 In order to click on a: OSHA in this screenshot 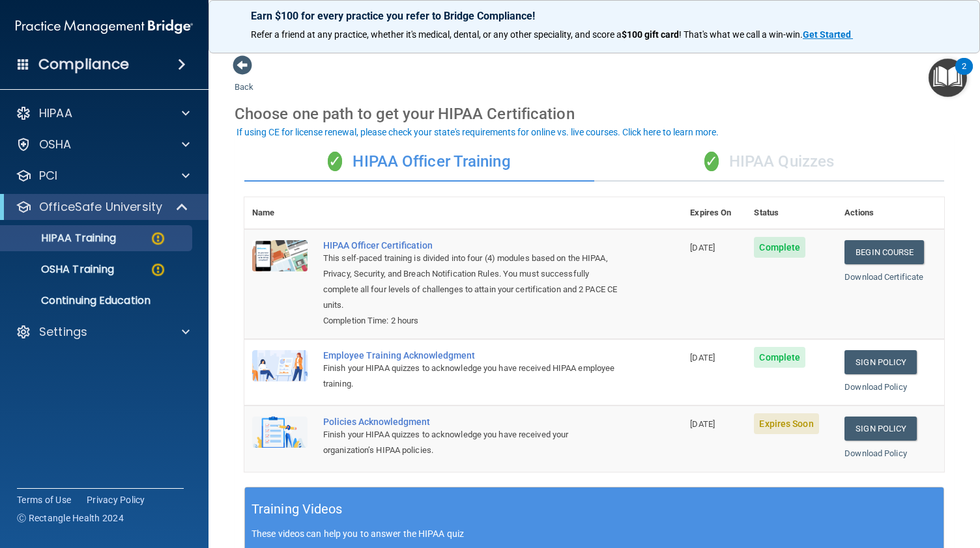, I will do `click(103, 145)`.